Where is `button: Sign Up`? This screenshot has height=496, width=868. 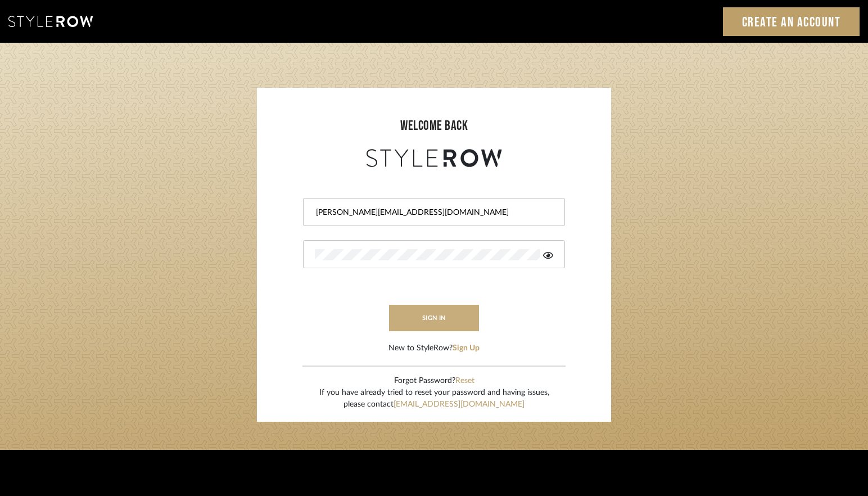
button: Sign Up is located at coordinates (466, 348).